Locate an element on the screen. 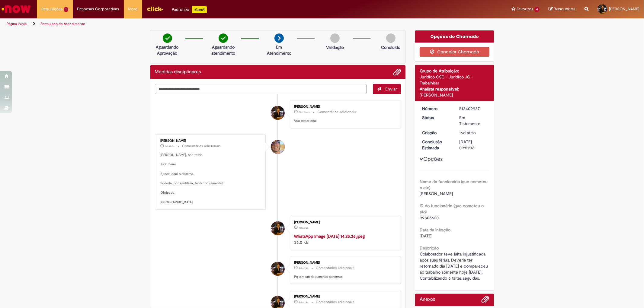 Image resolution: width=644 pixels, height=308 pixels. h2: Medidas disciplinares Histórico de tíquete is located at coordinates (178, 72).